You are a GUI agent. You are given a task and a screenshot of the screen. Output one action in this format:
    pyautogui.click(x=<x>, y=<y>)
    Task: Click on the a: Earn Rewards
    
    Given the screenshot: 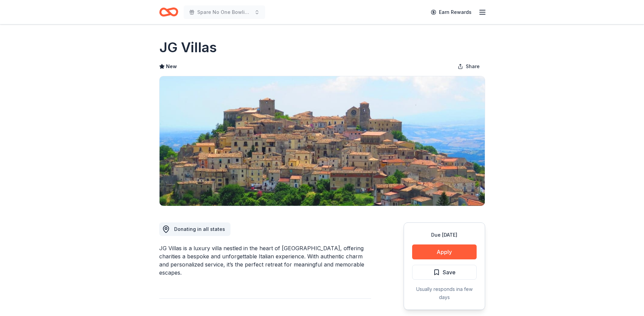 What is the action you would take?
    pyautogui.click(x=451, y=12)
    